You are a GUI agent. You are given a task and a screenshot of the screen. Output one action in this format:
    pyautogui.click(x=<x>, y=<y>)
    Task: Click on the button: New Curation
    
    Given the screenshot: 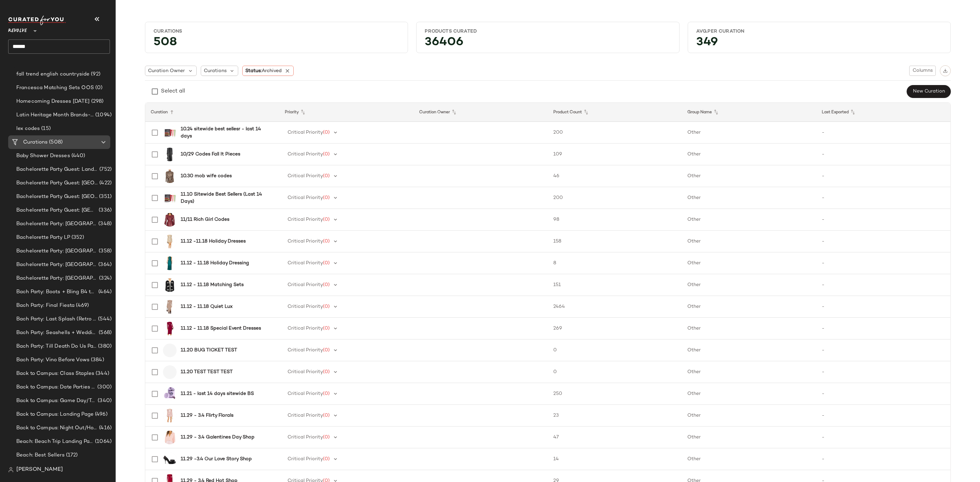 What is the action you would take?
    pyautogui.click(x=929, y=92)
    